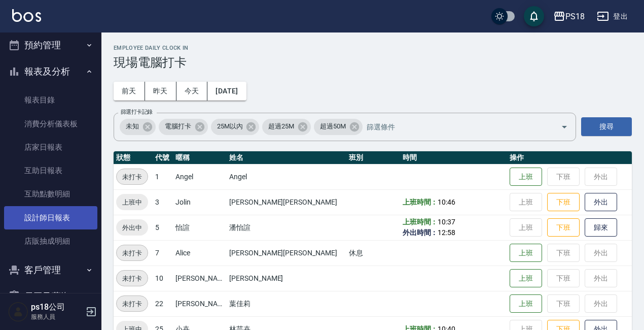 The image size is (644, 330). Describe the element at coordinates (200, 202) in the screenshot. I see `td: Jolin` at that location.